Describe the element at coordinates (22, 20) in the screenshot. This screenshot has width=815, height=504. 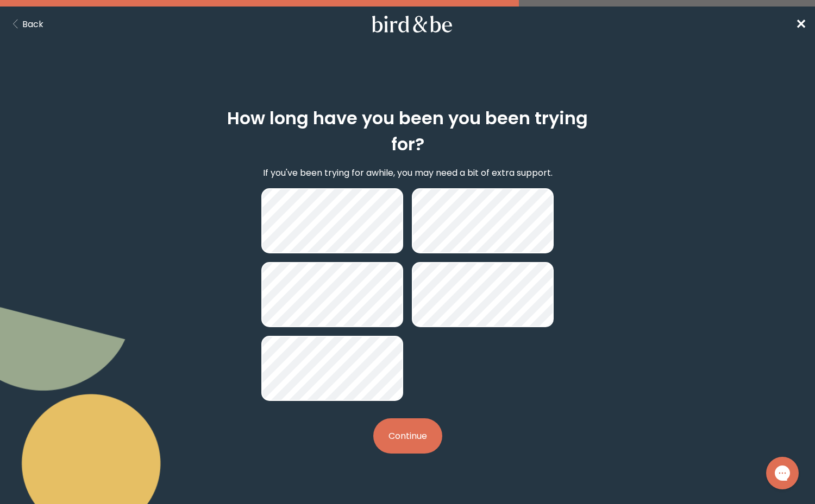
I see `button: Gorgias live chat` at that location.